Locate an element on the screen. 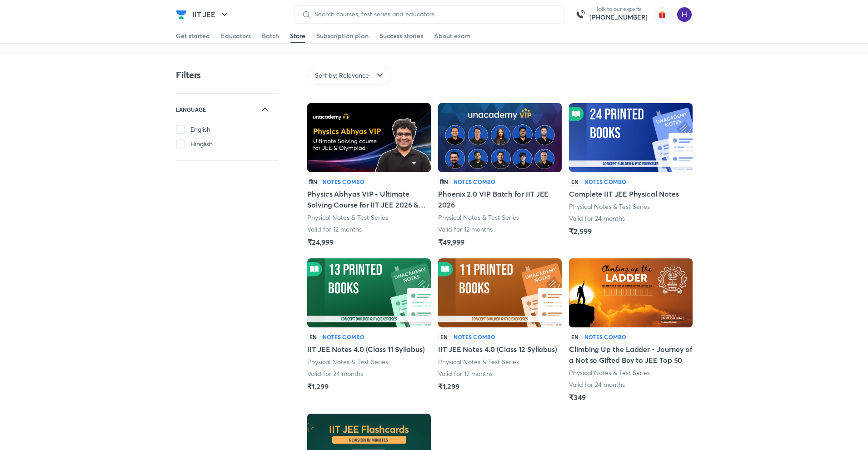 This screenshot has width=868, height=450. div: Get started is located at coordinates (193, 36).